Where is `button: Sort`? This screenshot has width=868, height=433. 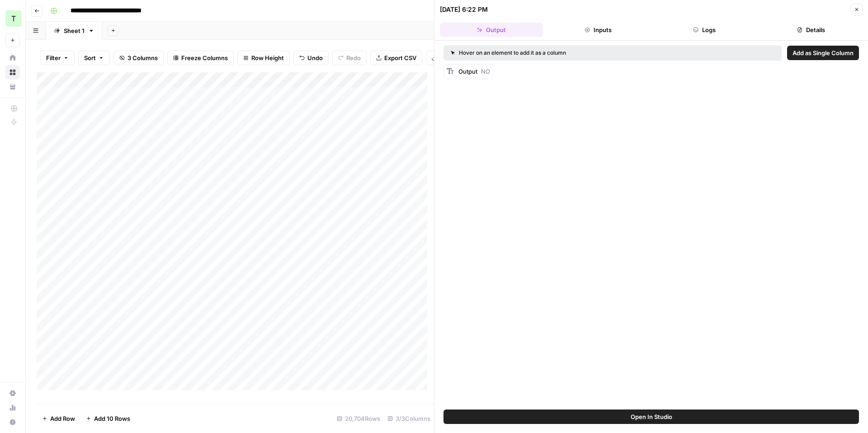
button: Sort is located at coordinates (94, 58).